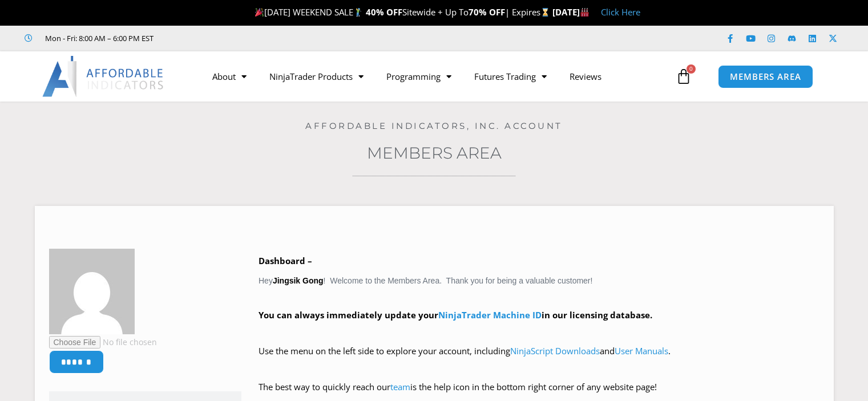 The image size is (868, 401). What do you see at coordinates (103, 76) in the screenshot?
I see `img: LogoAI | Affordable Indicators – NinjaTrader` at bounding box center [103, 76].